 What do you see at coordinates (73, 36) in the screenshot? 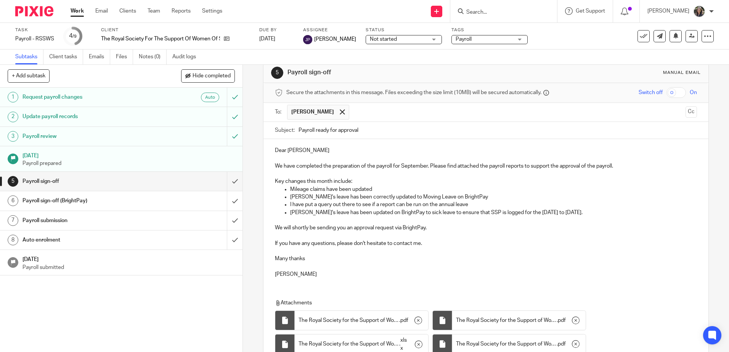
I see `div: 4` at bounding box center [73, 36].